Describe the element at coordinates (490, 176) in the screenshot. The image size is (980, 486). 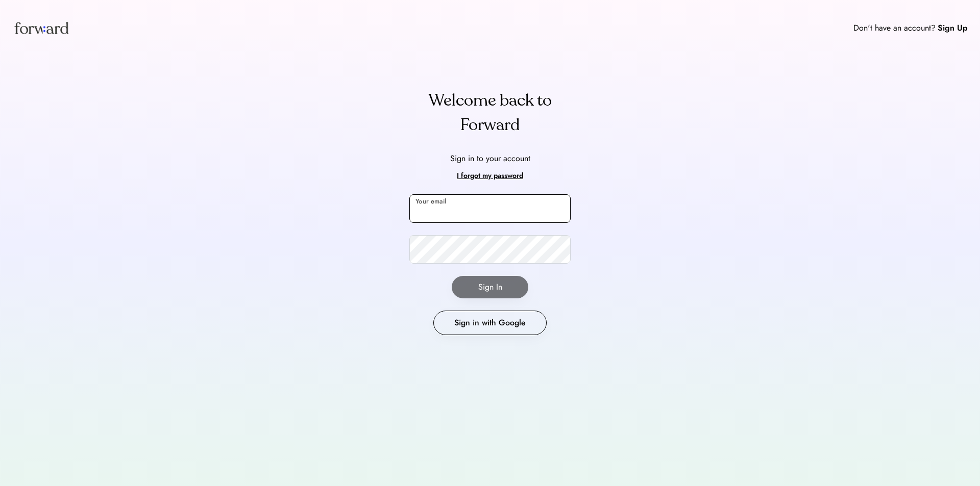
I see `div: I forgot my password` at that location.